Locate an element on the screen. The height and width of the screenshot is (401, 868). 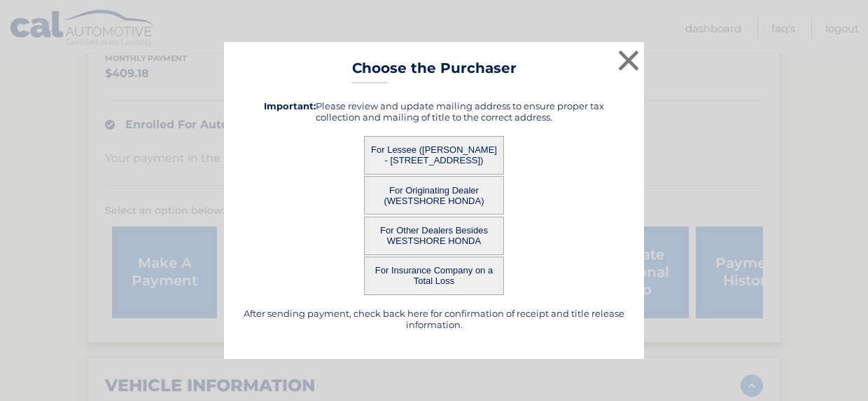
button: For Insurance Company on a Total Loss is located at coordinates (434, 275).